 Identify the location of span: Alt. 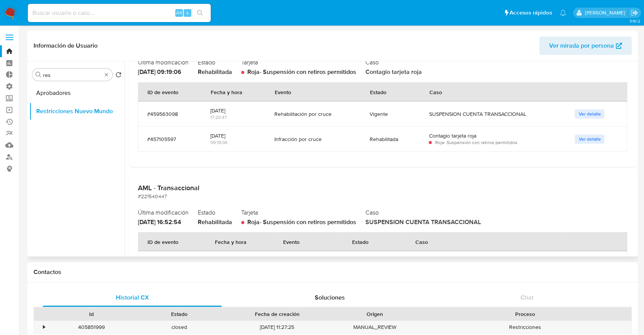
(179, 12).